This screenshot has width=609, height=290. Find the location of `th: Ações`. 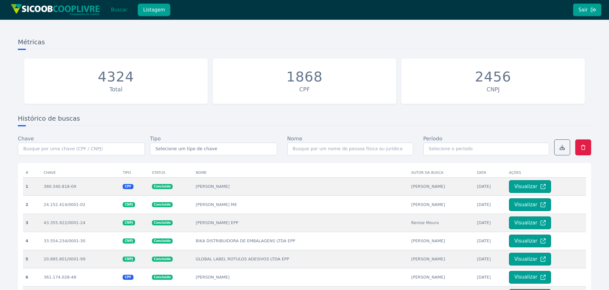

th: Ações is located at coordinates (546, 173).